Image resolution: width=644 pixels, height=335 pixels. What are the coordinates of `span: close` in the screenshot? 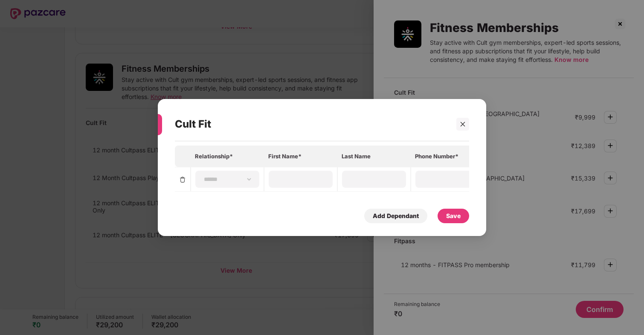 It's located at (463, 124).